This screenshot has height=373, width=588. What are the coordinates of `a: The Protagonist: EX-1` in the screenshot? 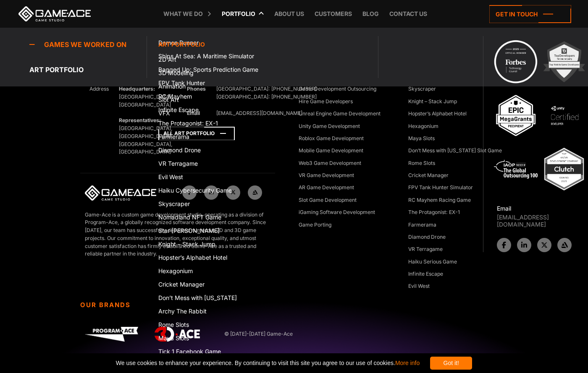 It's located at (434, 213).